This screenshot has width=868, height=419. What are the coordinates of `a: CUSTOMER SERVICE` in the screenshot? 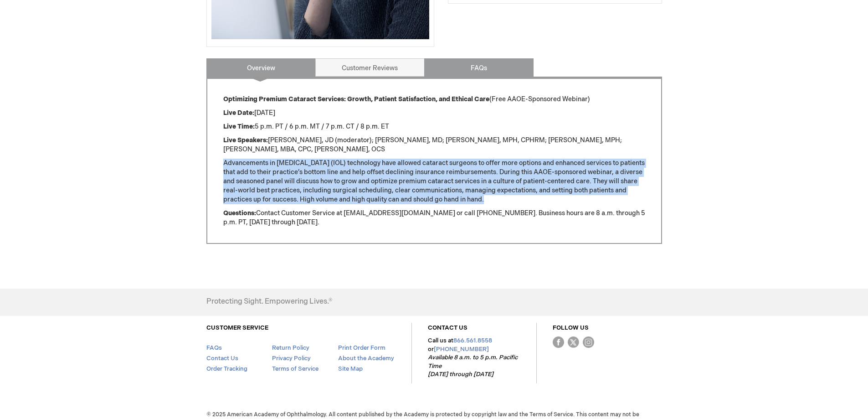 It's located at (237, 327).